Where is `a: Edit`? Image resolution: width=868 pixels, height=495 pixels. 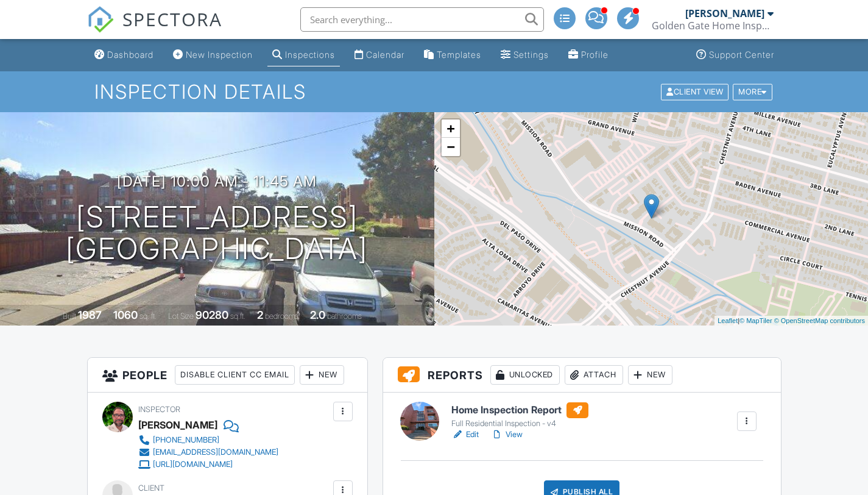
a: Edit is located at coordinates (465, 434).